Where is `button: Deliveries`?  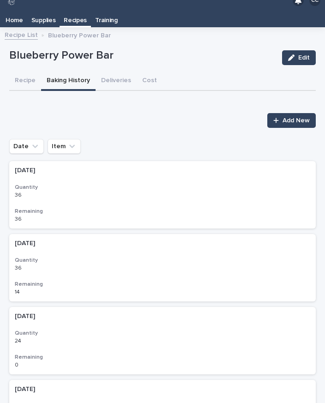 button: Deliveries is located at coordinates (116, 81).